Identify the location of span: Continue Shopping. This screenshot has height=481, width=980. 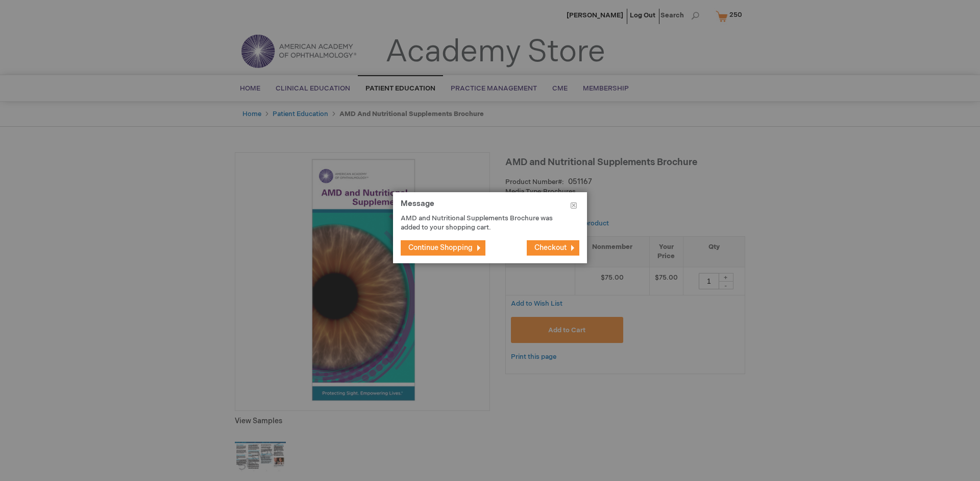
(441, 247).